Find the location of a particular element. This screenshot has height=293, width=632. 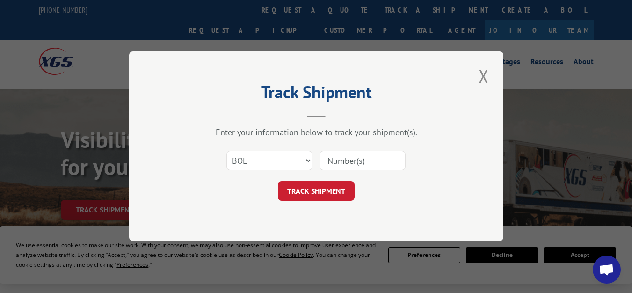

div: Enter your information below to track your shipment(s). is located at coordinates (316, 132).